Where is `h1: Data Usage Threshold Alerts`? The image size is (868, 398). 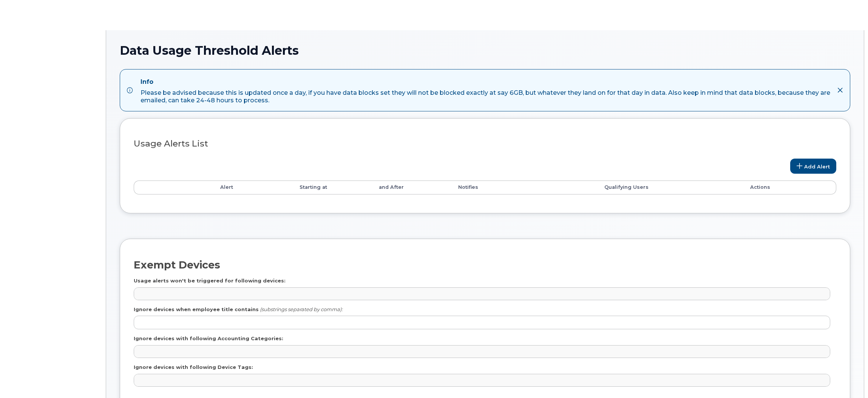
h1: Data Usage Threshold Alerts is located at coordinates (485, 50).